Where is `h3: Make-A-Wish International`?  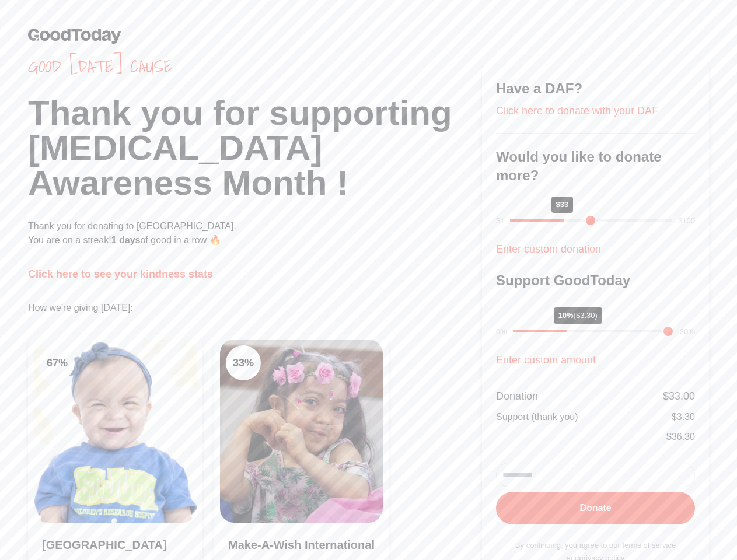 h3: Make-A-Wish International is located at coordinates (301, 545).